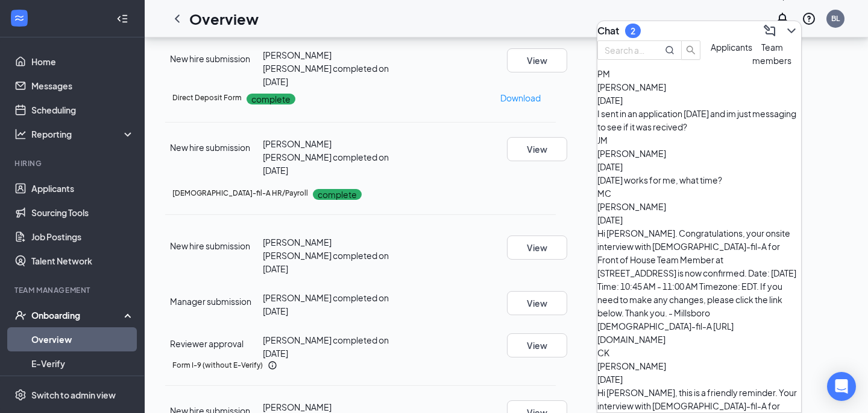 Image resolution: width=868 pixels, height=413 pixels. I want to click on span: Team members, so click(771, 54).